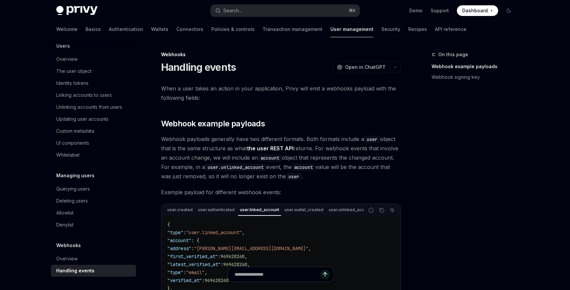  What do you see at coordinates (361, 67) in the screenshot?
I see `button: Open in ChatGPT` at bounding box center [361, 67].